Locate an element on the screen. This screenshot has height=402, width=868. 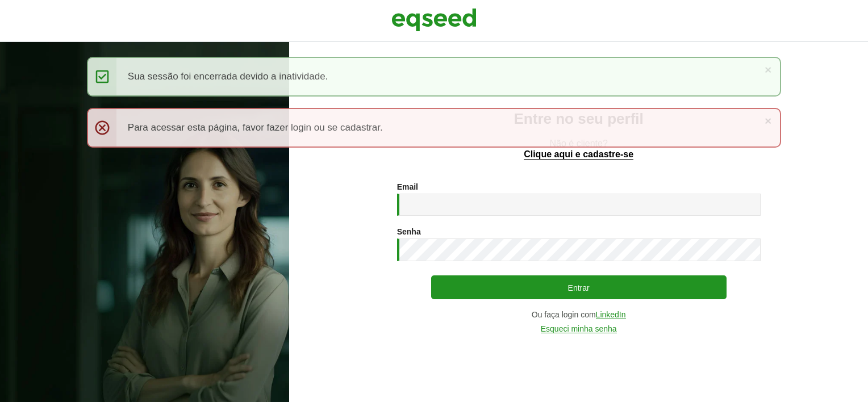
div: Ou faça login com is located at coordinates (579, 314).